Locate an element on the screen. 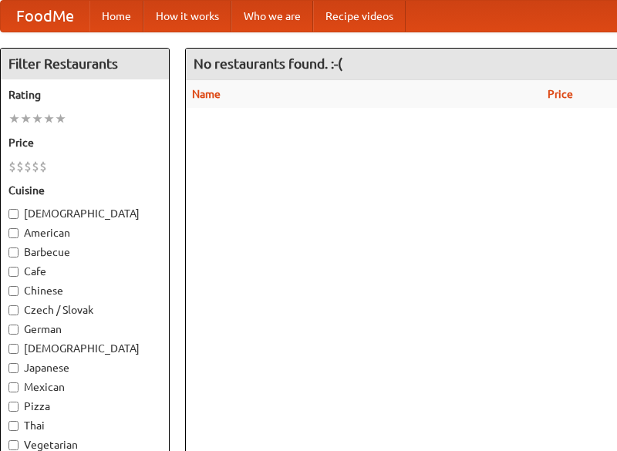  input: Chinese is located at coordinates (13, 291).